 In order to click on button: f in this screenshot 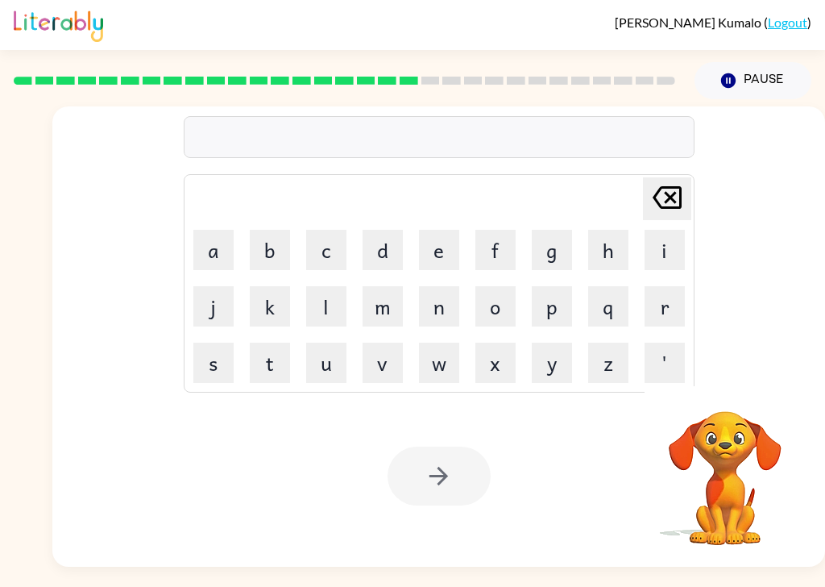, I will do `click(495, 250)`.